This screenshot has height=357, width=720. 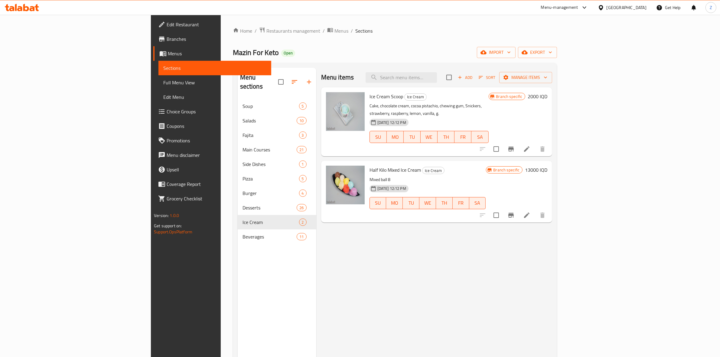 I want to click on span: Get support on:, so click(x=168, y=226).